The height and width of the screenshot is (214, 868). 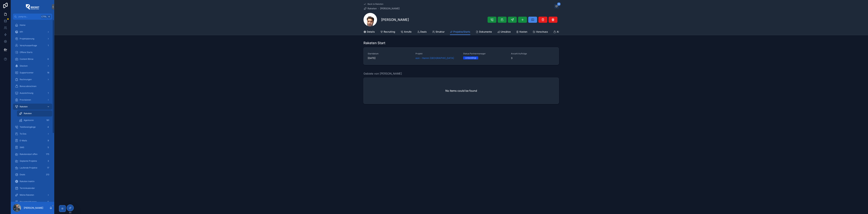 I want to click on h1: Raketen Start, so click(x=374, y=43).